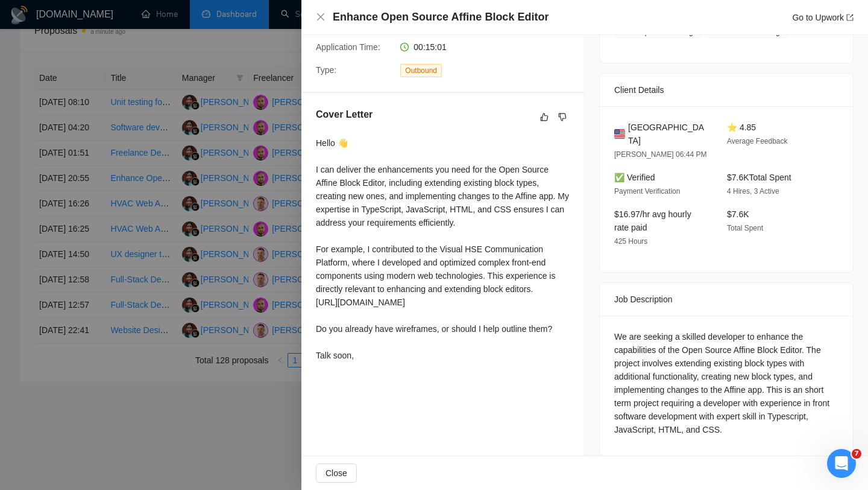 The image size is (868, 490). What do you see at coordinates (741, 127) in the screenshot?
I see `span: ⭐ 4.85` at bounding box center [741, 127].